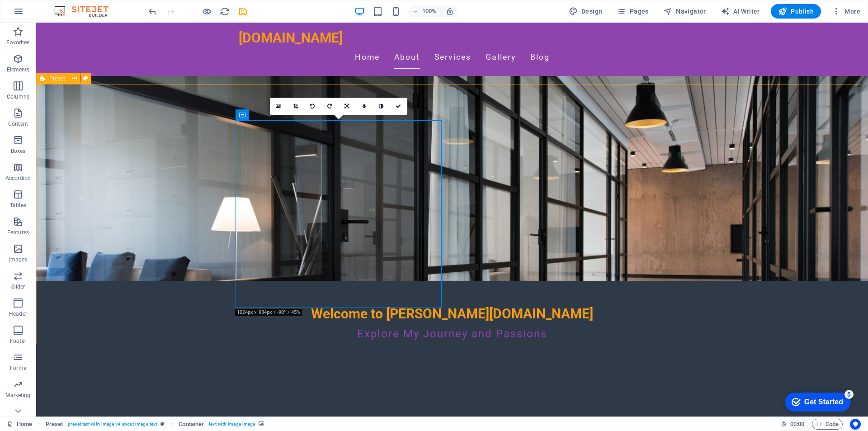 Image resolution: width=868 pixels, height=431 pixels. What do you see at coordinates (828, 424) in the screenshot?
I see `span: Code` at bounding box center [828, 424].